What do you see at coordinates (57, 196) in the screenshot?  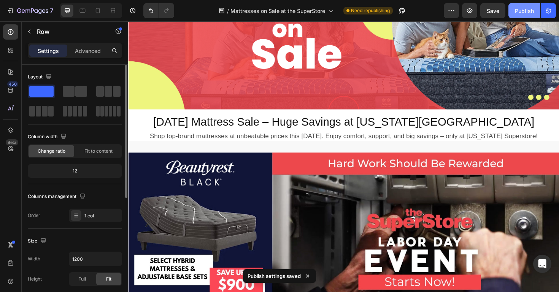 I see `div: Columns management` at bounding box center [57, 196].